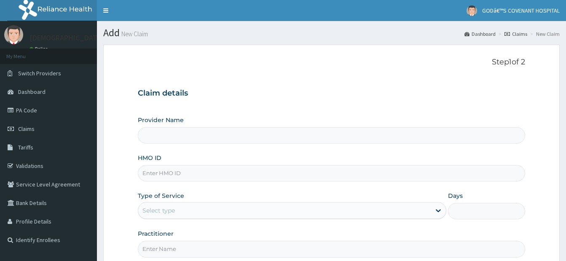 This screenshot has height=261, width=566. Describe the element at coordinates (40, 73) in the screenshot. I see `span: Switch Providers` at that location.